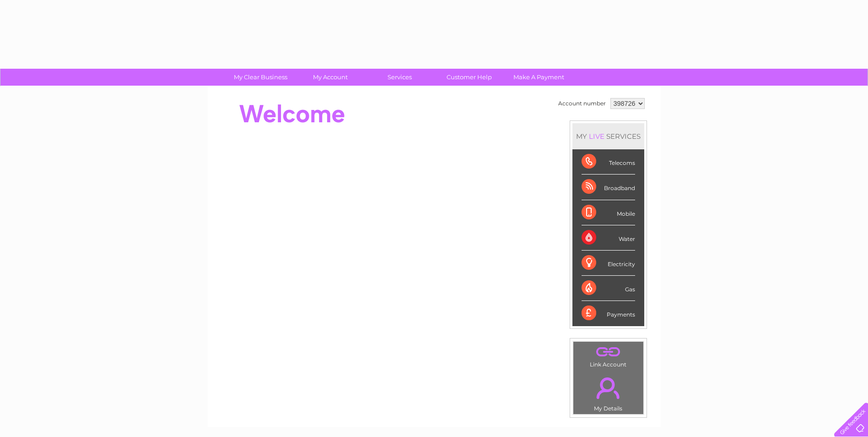 This screenshot has height=437, width=868. Describe the element at coordinates (608, 162) in the screenshot. I see `div: Telecoms` at that location.